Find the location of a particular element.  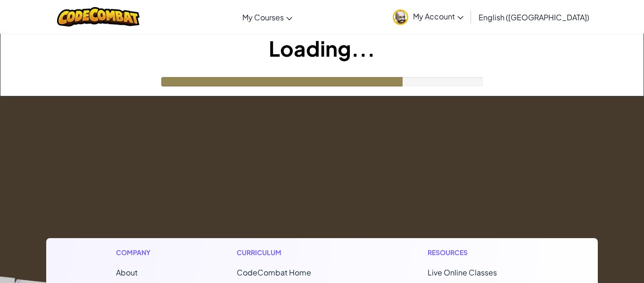

a: My Courses is located at coordinates (267, 17).